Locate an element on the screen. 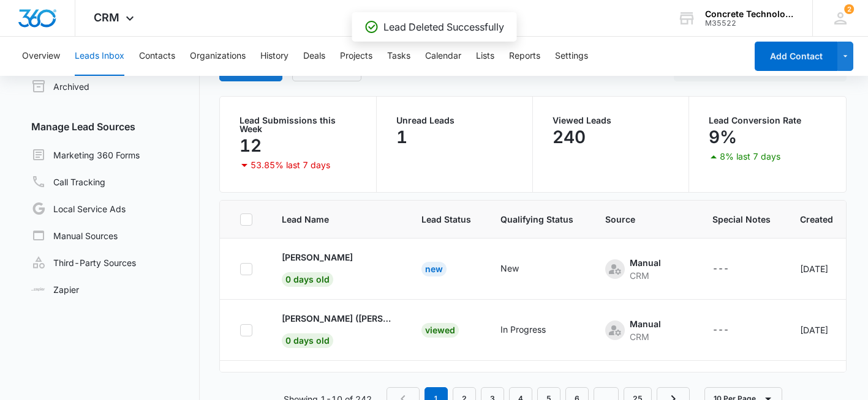 Image resolution: width=868 pixels, height=400 pixels. p: 1 is located at coordinates (402, 137).